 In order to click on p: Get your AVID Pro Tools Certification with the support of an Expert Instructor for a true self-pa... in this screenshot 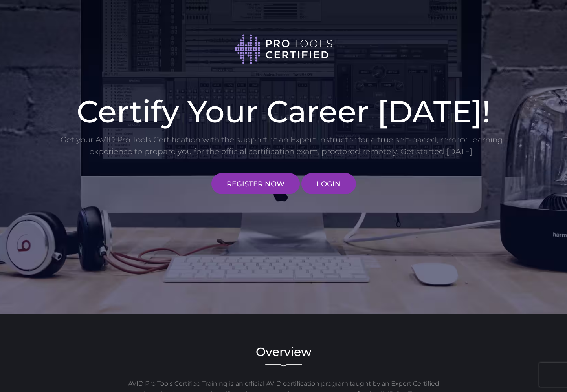, I will do `click(282, 146)`.